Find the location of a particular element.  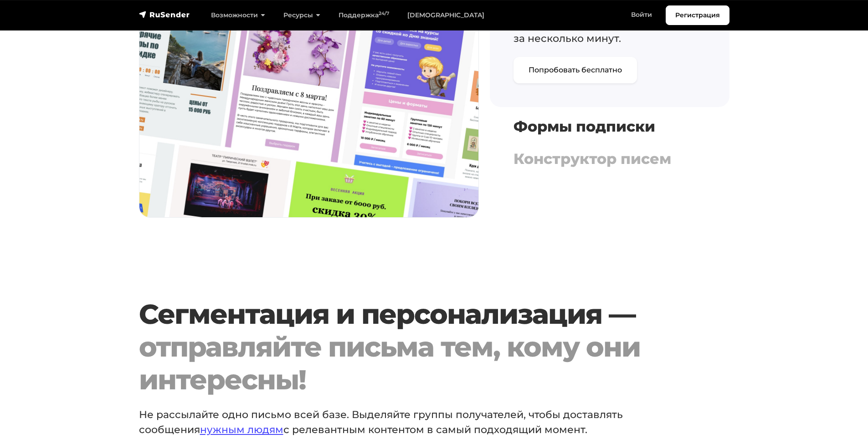

h4: Формы подписки is located at coordinates (609, 126).